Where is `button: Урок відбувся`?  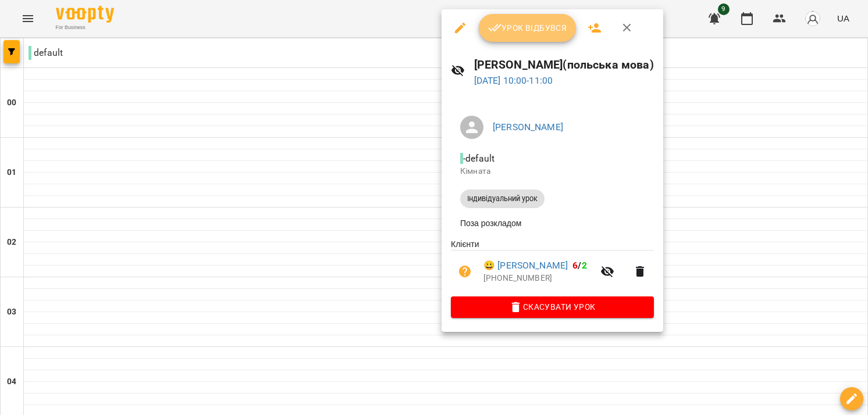 button: Урок відбувся is located at coordinates (527, 28).